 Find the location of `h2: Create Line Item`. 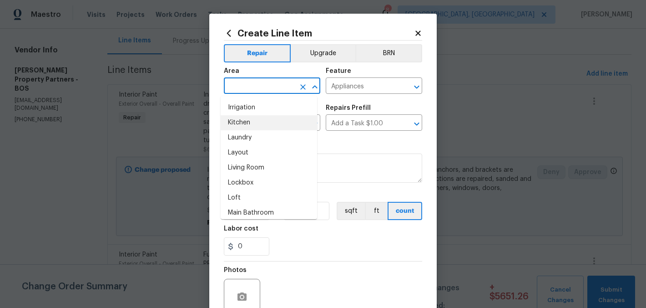

h2: Create Line Item is located at coordinates (319, 33).